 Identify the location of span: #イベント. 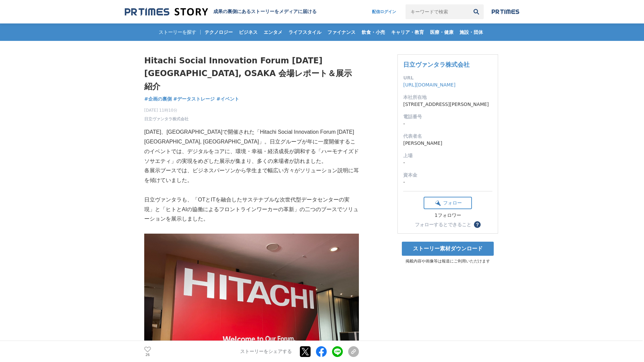
(228, 99).